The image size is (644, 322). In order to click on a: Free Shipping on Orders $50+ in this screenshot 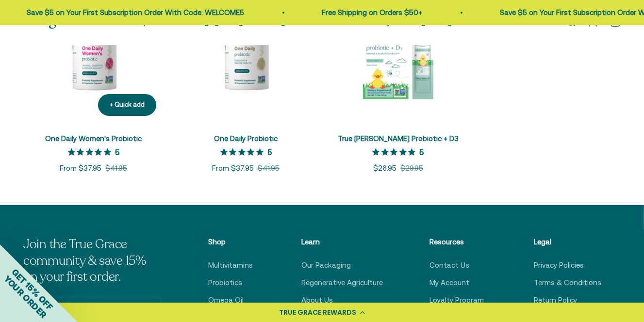, I will do `click(199, 12)`.